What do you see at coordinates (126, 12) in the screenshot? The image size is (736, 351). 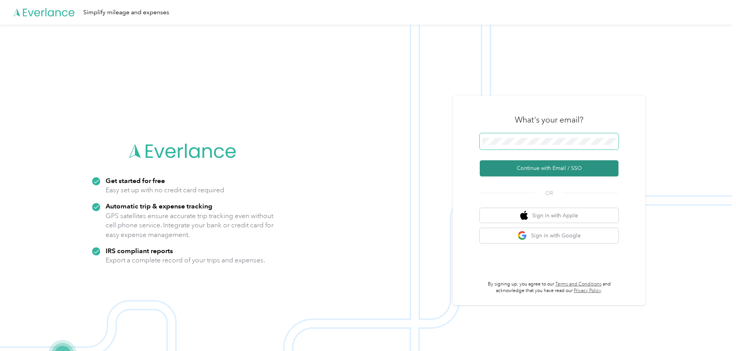 I see `div: Simplify mileage and expenses` at bounding box center [126, 12].